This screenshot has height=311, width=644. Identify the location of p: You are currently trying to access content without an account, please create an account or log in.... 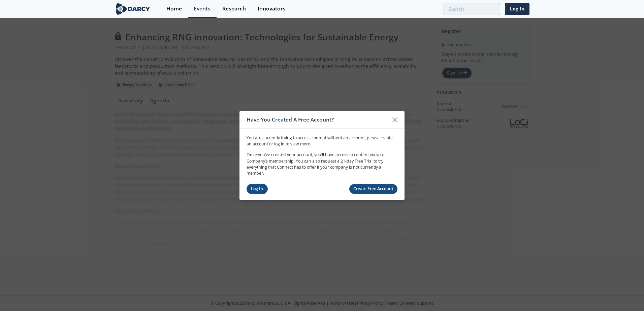
(322, 140).